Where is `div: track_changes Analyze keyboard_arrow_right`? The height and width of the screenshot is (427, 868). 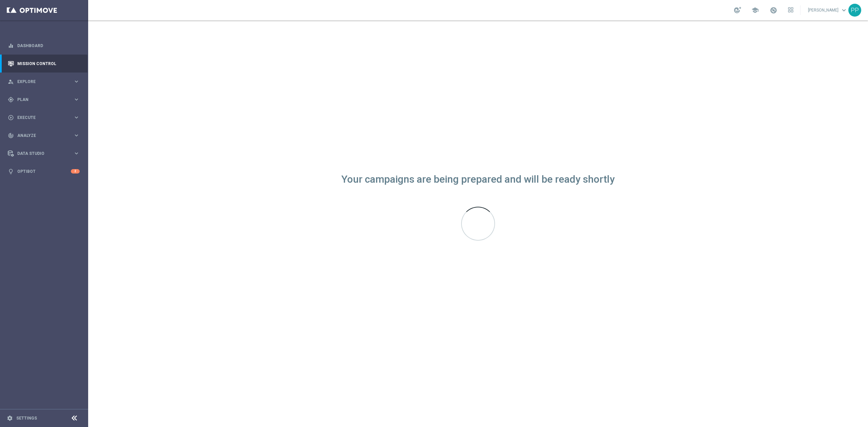 div: track_changes Analyze keyboard_arrow_right is located at coordinates (44, 136).